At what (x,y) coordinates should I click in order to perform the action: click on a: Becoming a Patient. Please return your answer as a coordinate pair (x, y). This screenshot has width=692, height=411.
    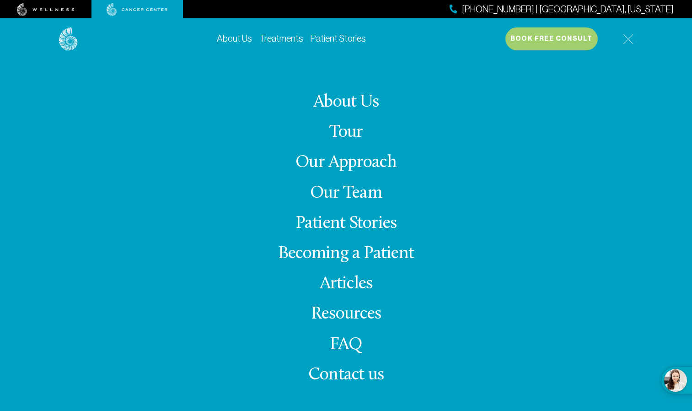
    Looking at the image, I should click on (346, 254).